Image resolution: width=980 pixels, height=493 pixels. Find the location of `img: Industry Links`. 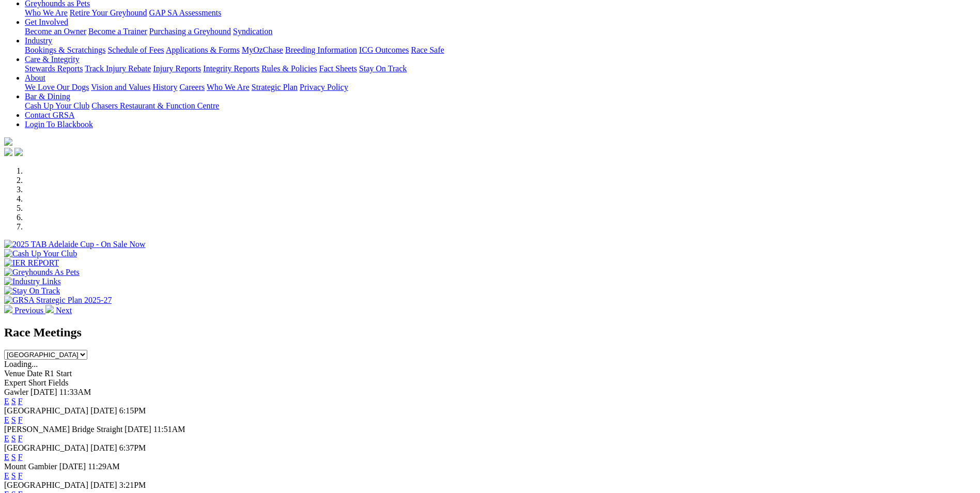

img: Industry Links is located at coordinates (33, 282).